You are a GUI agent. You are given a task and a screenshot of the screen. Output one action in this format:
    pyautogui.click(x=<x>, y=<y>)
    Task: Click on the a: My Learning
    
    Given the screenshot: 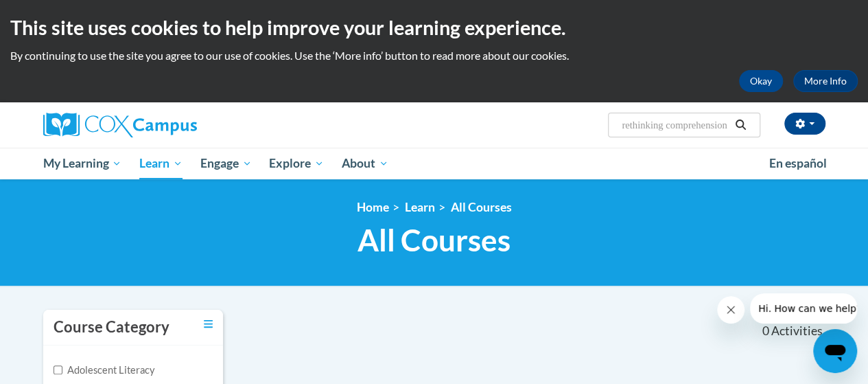 What is the action you would take?
    pyautogui.click(x=82, y=164)
    